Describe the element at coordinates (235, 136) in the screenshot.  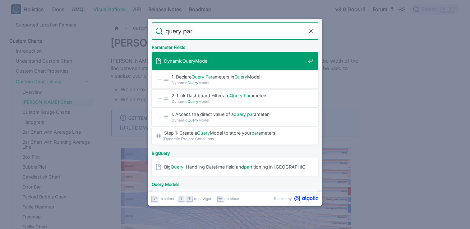
I see `a: Step 1: Create aQueryModel to store yourparameters​Dynamic Explore Conditions` at that location.